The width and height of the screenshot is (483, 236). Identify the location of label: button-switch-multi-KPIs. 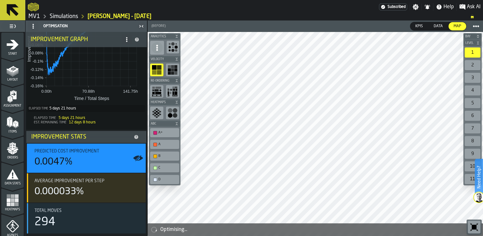
(419, 26).